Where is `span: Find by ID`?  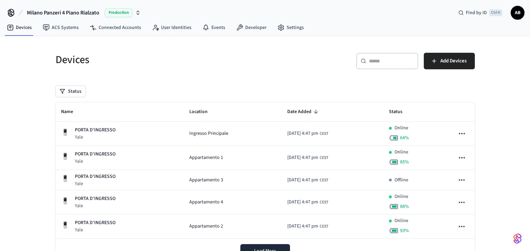
span: Find by ID is located at coordinates (476, 13).